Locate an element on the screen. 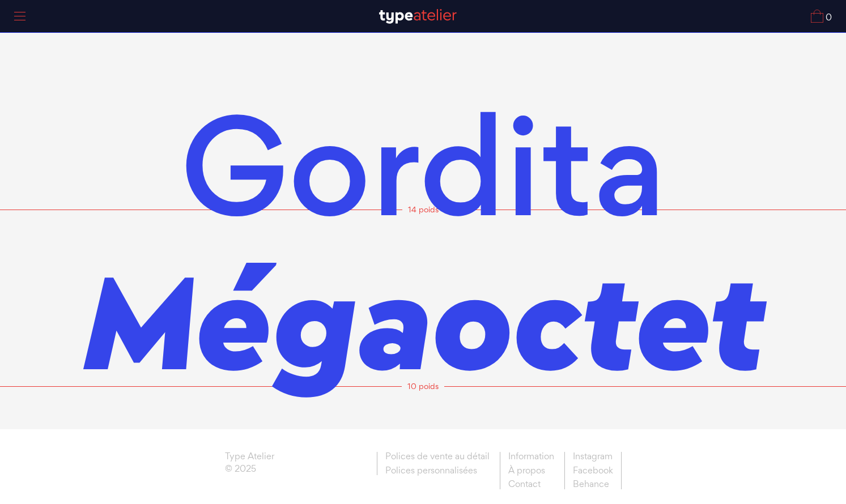  font: Contact is located at coordinates (524, 483).